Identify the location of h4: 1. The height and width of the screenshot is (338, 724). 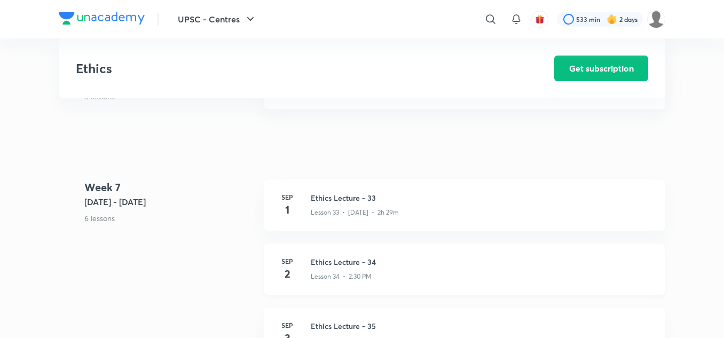
(287, 210).